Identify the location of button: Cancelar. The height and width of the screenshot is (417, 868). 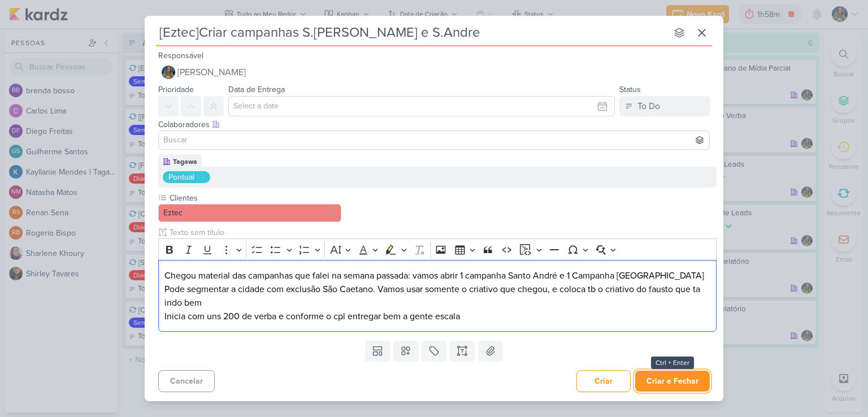
(187, 381).